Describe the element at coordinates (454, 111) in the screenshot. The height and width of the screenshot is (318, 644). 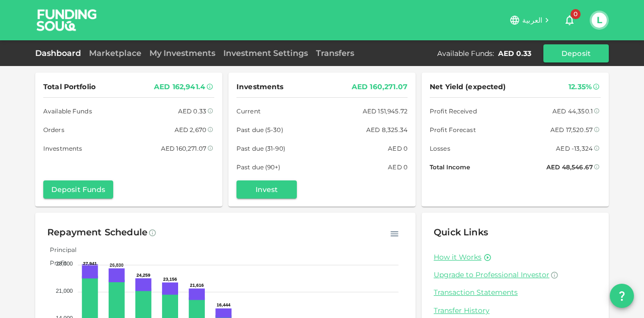
I see `span: Profit Received` at that location.